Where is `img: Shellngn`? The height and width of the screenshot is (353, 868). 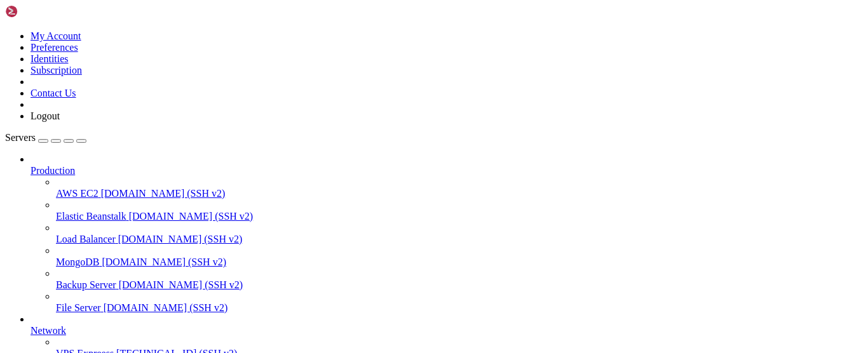 img: Shellngn is located at coordinates (41, 11).